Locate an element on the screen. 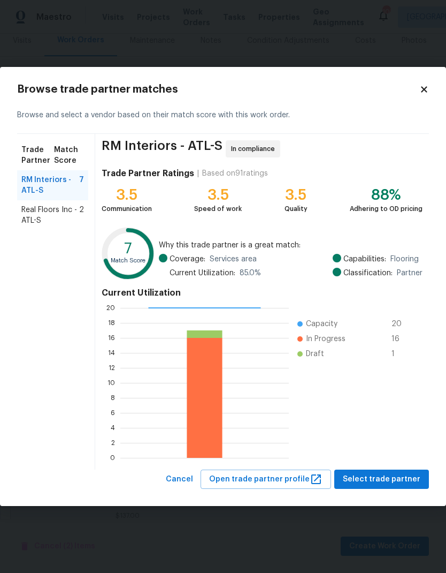 Image resolution: width=446 pixels, height=573 pixels. span: Why this trade partner is a great match: is located at coordinates (291, 245).